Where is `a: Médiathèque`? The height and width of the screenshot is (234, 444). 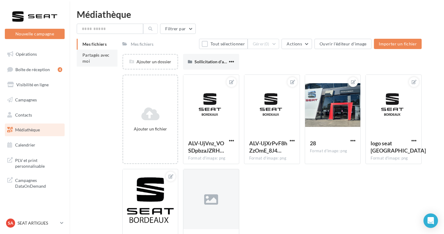
a: Médiathèque is located at coordinates (35, 130).